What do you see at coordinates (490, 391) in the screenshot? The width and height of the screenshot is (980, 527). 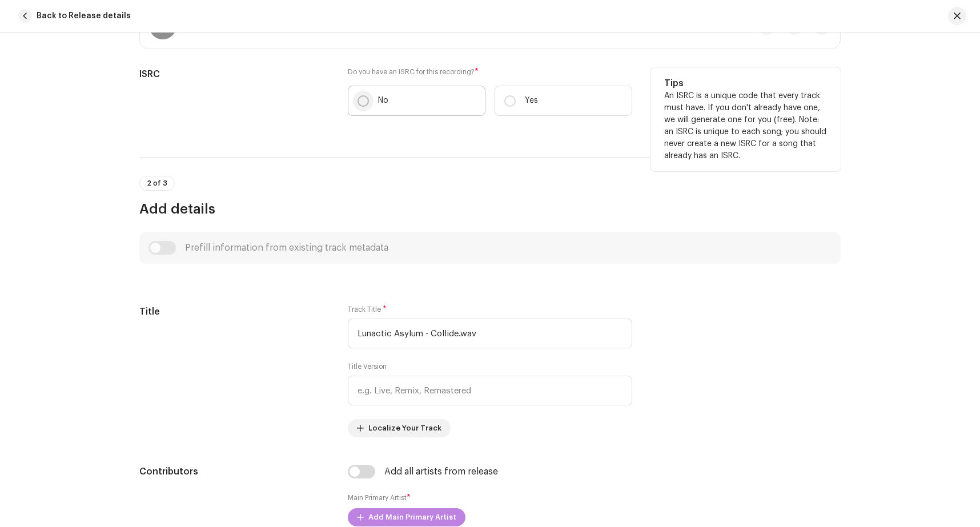 I see `input: e.g. Live, Remix, Remastered` at bounding box center [490, 391].